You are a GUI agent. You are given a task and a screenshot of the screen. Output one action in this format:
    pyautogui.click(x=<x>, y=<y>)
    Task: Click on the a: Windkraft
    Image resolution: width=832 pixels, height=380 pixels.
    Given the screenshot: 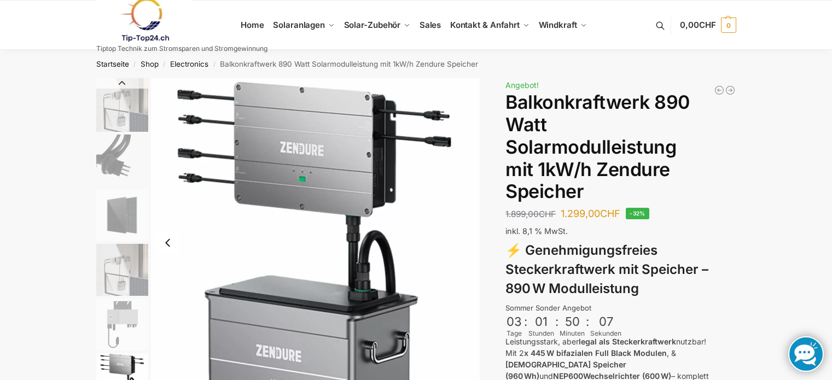 What is the action you would take?
    pyautogui.click(x=562, y=25)
    